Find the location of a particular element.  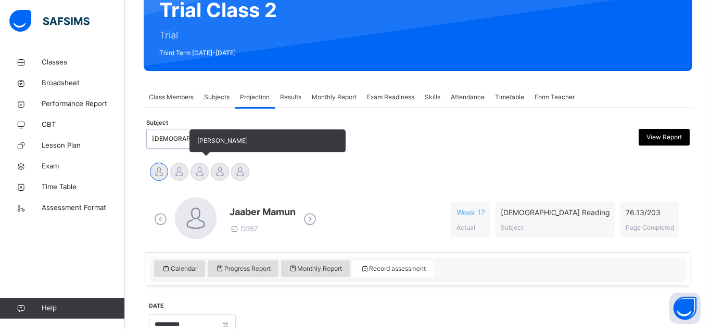

span: Time Table is located at coordinates (83, 187).